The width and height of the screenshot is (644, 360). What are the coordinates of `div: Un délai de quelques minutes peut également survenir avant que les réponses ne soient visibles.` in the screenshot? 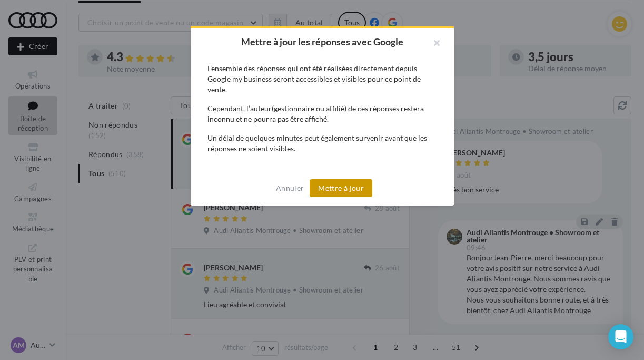 It's located at (322, 144).